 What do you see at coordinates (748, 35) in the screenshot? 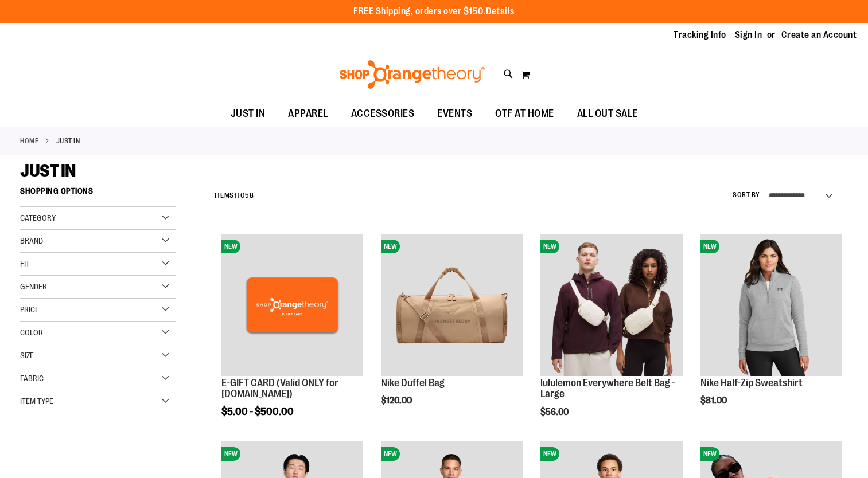
I see `a: Sign In` at bounding box center [748, 35].